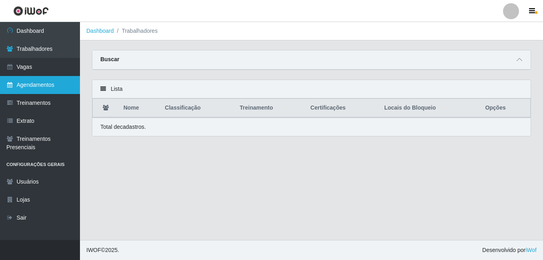 Image resolution: width=543 pixels, height=260 pixels. Describe the element at coordinates (31, 11) in the screenshot. I see `img: CoreUI Logo` at that location.